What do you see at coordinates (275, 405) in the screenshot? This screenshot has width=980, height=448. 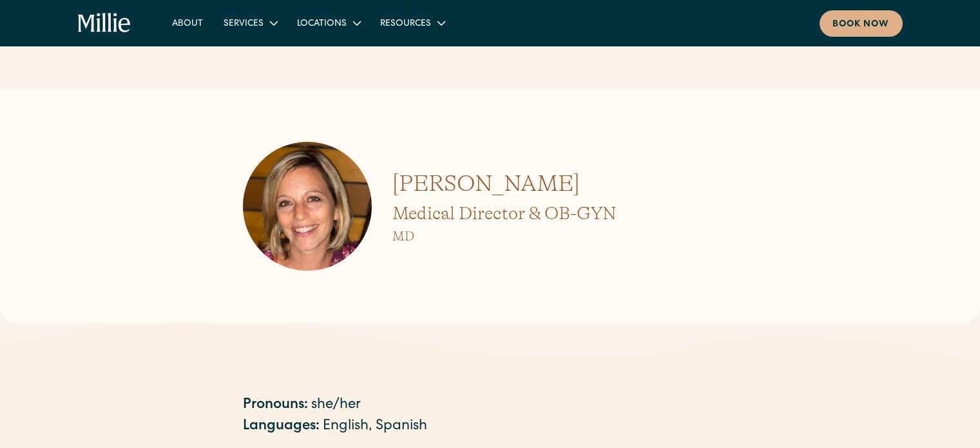 I see `strong: Pronouns:` at bounding box center [275, 405].